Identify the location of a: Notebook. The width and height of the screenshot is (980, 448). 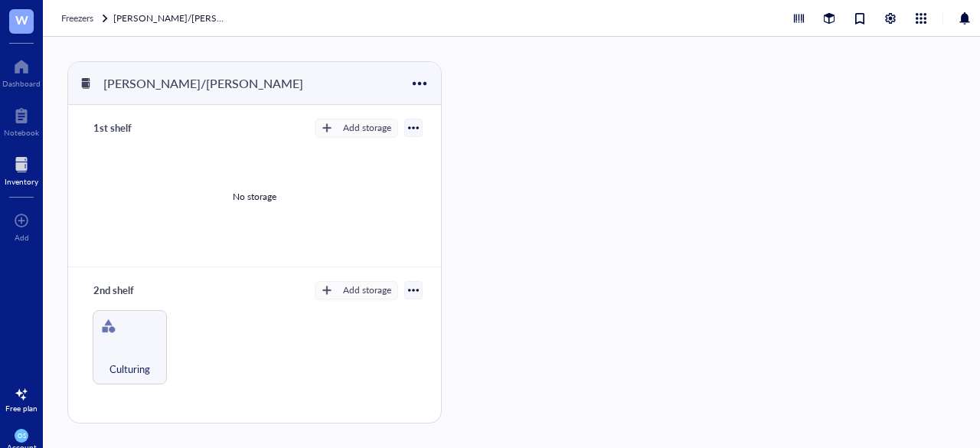
(21, 121).